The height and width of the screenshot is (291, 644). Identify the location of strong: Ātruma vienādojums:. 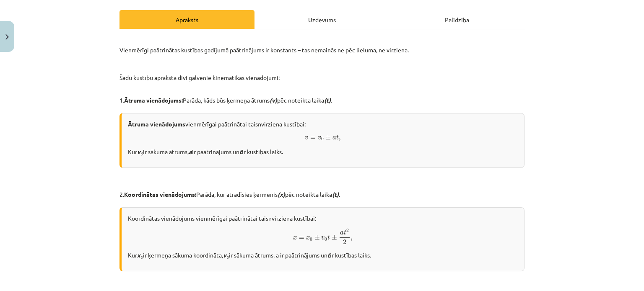
(153, 100).